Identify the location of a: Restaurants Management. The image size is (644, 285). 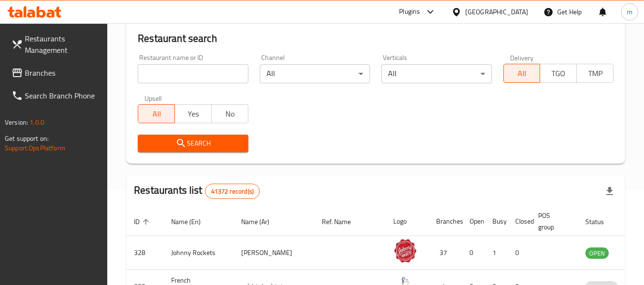
(56, 44).